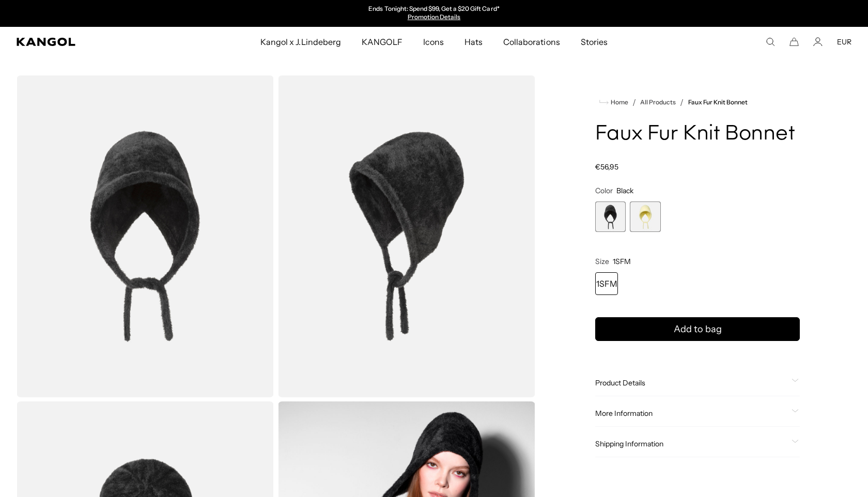  What do you see at coordinates (607, 167) in the screenshot?
I see `span: €56,95` at bounding box center [607, 167].